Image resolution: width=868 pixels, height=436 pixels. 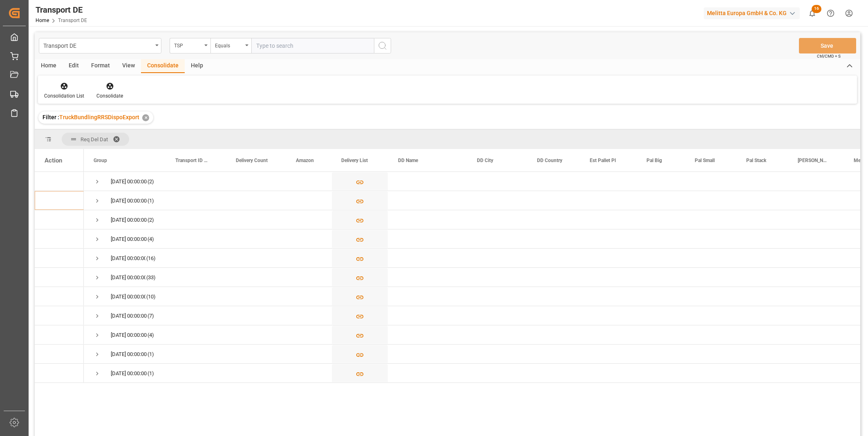 What do you see at coordinates (550, 160) in the screenshot?
I see `span: DD Country` at bounding box center [550, 160].